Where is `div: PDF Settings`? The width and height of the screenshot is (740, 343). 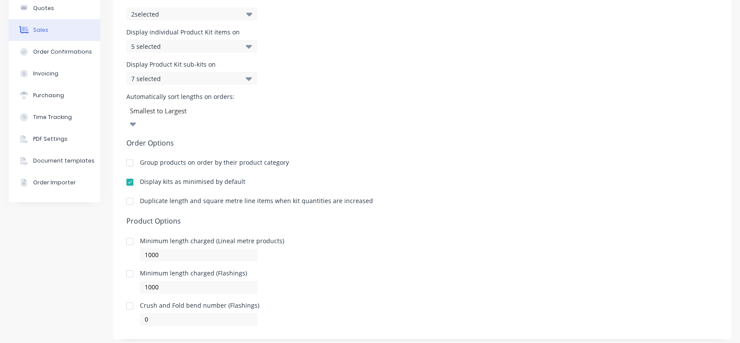
div: PDF Settings is located at coordinates (50, 139).